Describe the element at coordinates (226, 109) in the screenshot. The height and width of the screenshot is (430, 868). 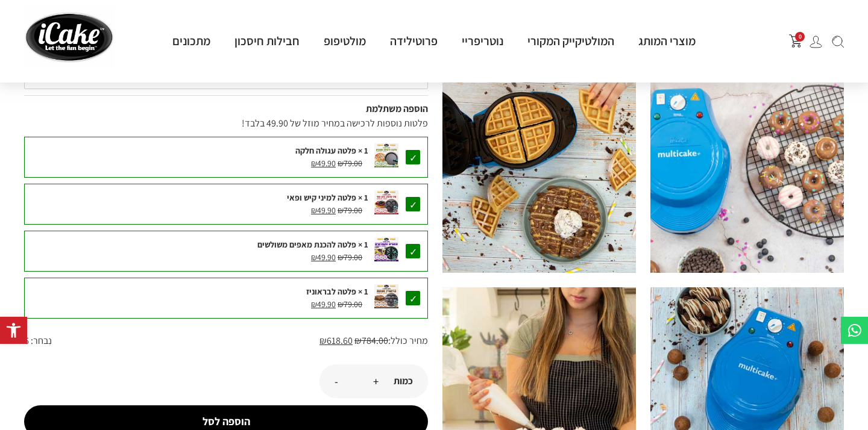
I see `div: הוספה משתלמת` at that location.